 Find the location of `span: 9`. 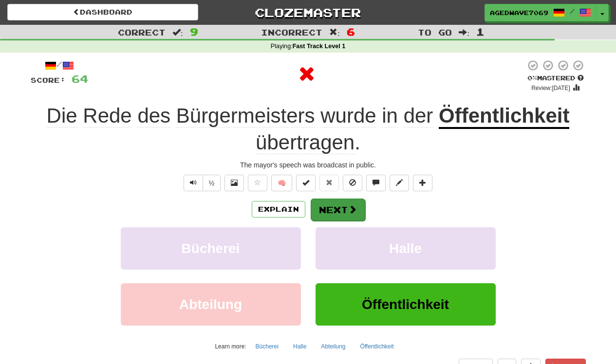

span: 9 is located at coordinates (194, 32).